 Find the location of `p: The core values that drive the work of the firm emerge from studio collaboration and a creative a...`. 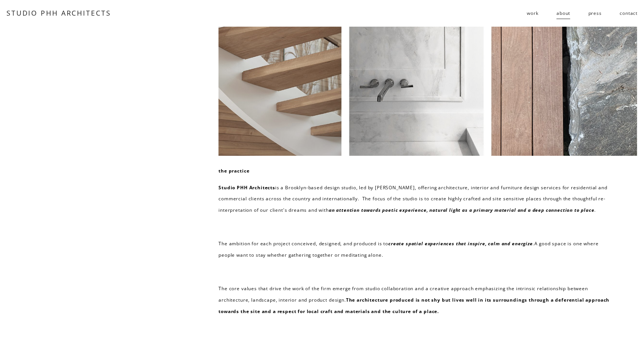

p: The core values that drive the work of the firm emerge from studio collaboration and a creative a... is located at coordinates (415, 300).